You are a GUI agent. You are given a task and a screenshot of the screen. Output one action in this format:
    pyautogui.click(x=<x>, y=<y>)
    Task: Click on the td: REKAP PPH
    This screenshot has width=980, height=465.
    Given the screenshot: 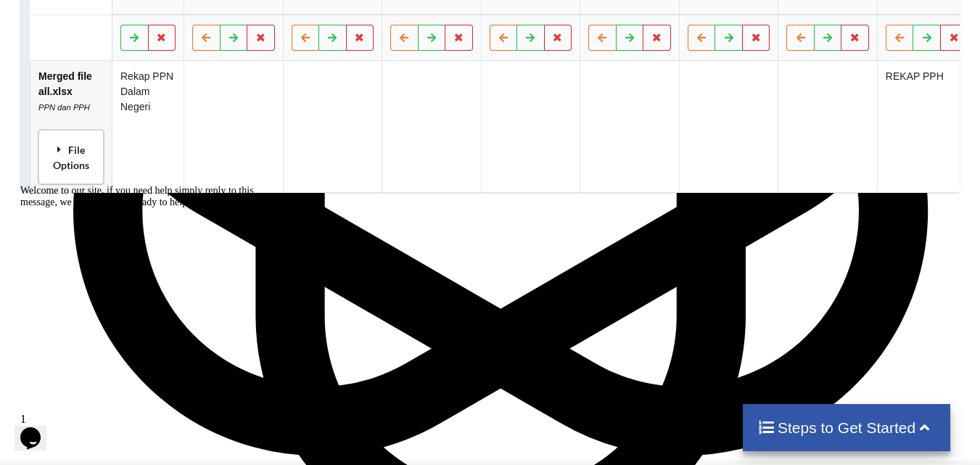 What is the action you would take?
    pyautogui.click(x=926, y=127)
    